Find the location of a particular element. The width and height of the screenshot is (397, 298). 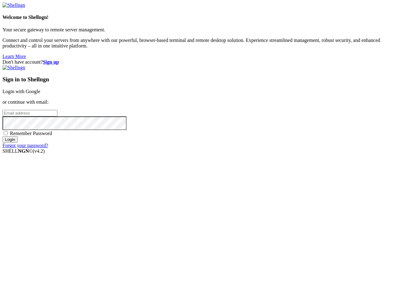

p: or continue with email: is located at coordinates (199, 102).